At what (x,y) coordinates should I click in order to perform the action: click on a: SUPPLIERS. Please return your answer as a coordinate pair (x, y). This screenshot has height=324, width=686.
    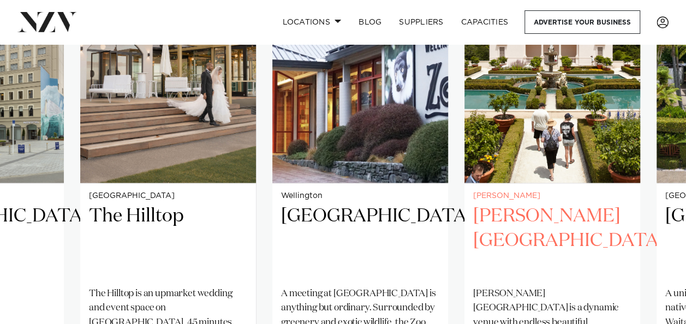
    Looking at the image, I should click on (421, 22).